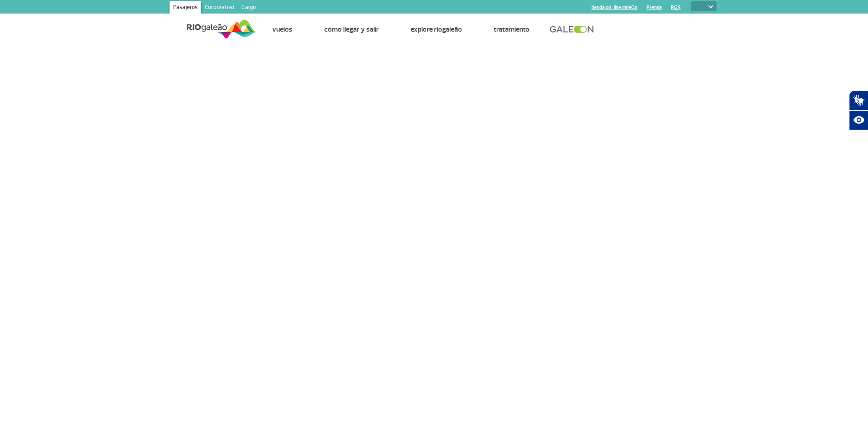 The width and height of the screenshot is (868, 427). Describe the element at coordinates (282, 30) in the screenshot. I see `a: Vuelos` at that location.